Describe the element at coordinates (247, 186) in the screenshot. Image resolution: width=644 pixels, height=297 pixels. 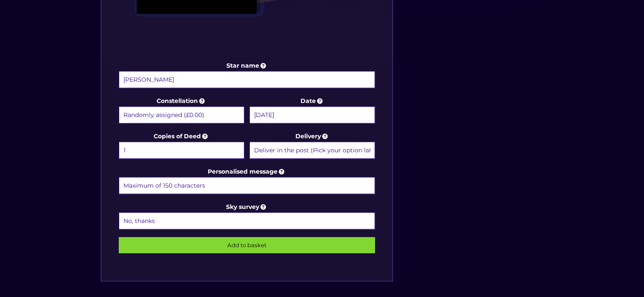
I see `input: Personalised message` at that location.